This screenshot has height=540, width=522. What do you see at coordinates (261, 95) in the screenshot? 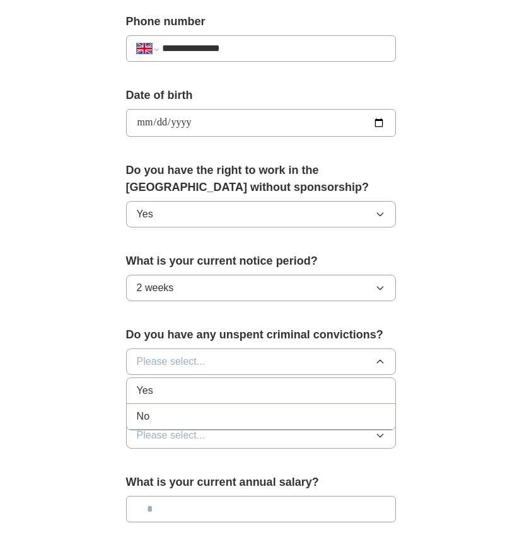
I see `label: Date of birth` at bounding box center [261, 95].